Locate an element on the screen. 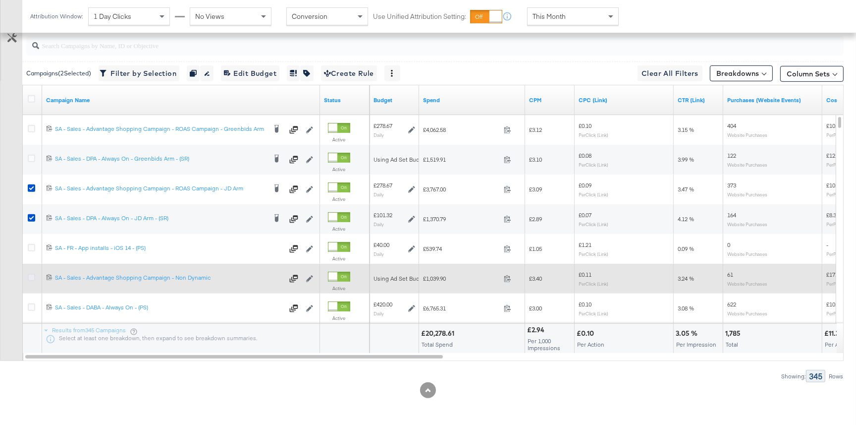 This screenshot has height=425, width=856. button: Breakdowns is located at coordinates (741, 73).